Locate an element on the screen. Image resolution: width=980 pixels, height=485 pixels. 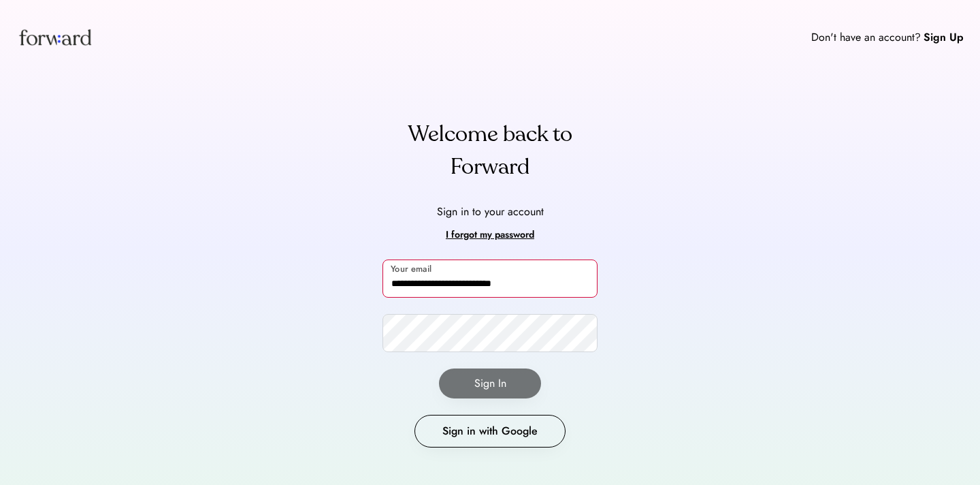
div: Welcome back to Forward is located at coordinates (490, 151).